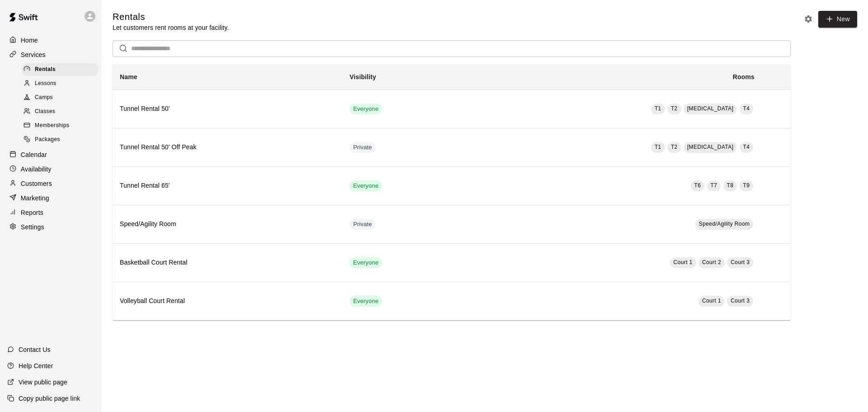 This screenshot has height=412, width=868. What do you see at coordinates (32, 227) in the screenshot?
I see `p: Settings` at bounding box center [32, 227].